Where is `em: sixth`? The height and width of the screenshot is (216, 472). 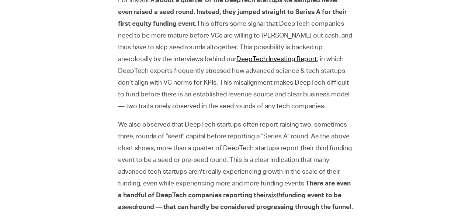
em: sixth is located at coordinates (275, 196).